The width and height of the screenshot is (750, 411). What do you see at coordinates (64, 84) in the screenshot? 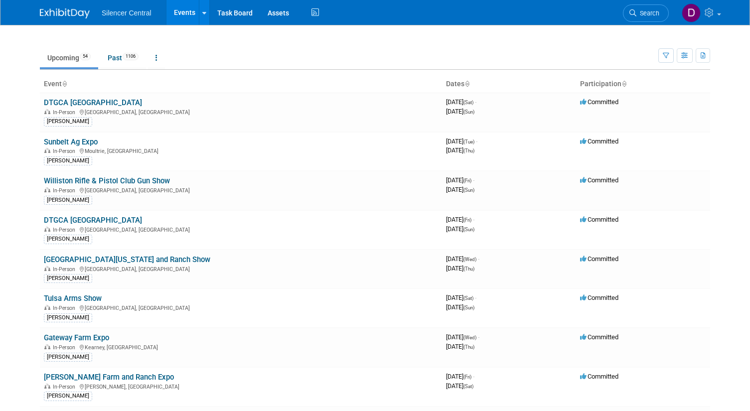
I see `a: Sort by Event Name` at bounding box center [64, 84].